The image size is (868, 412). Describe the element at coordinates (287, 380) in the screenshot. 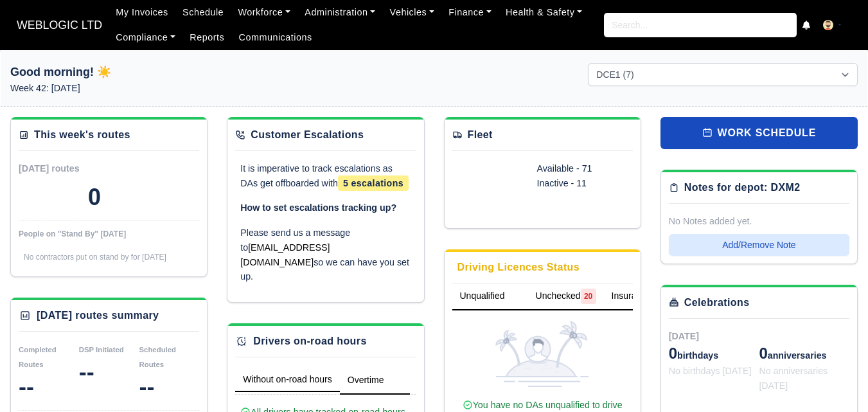

I see `a: Without on-road hours` at that location.